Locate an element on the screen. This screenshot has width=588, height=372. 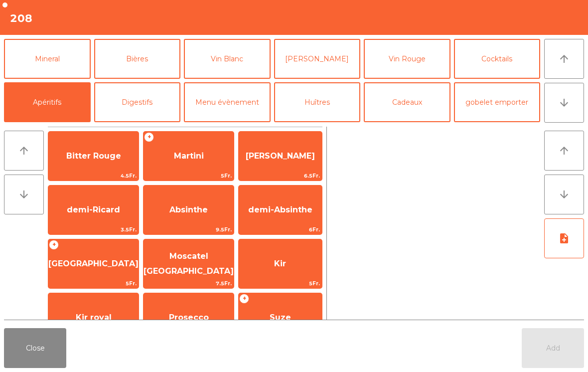
button: Cadeaux is located at coordinates (407, 102).